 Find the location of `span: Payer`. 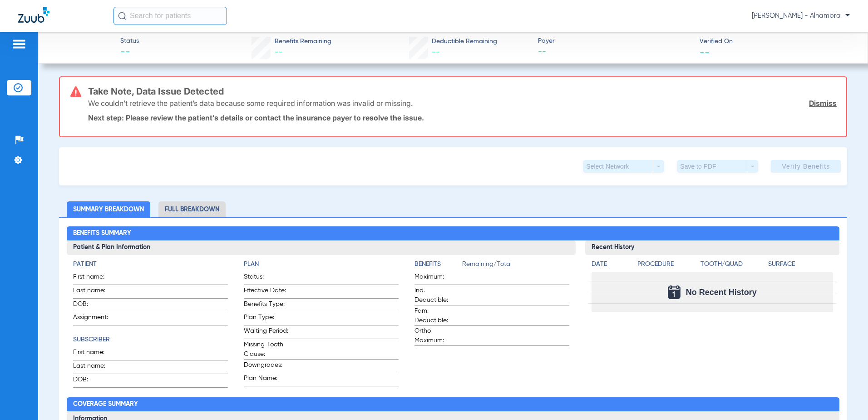

span: Payer is located at coordinates (615, 41).